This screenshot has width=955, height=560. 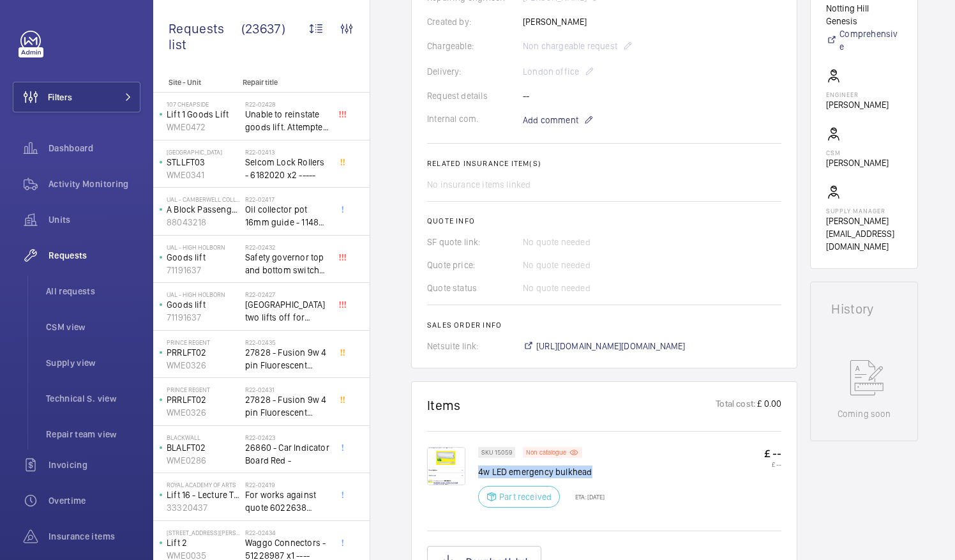 What do you see at coordinates (287, 121) in the screenshot?
I see `span: Unable to reinstate goods lift. Attempted to swap control boards with PL2, no difference. Technic...` at bounding box center [287, 121].